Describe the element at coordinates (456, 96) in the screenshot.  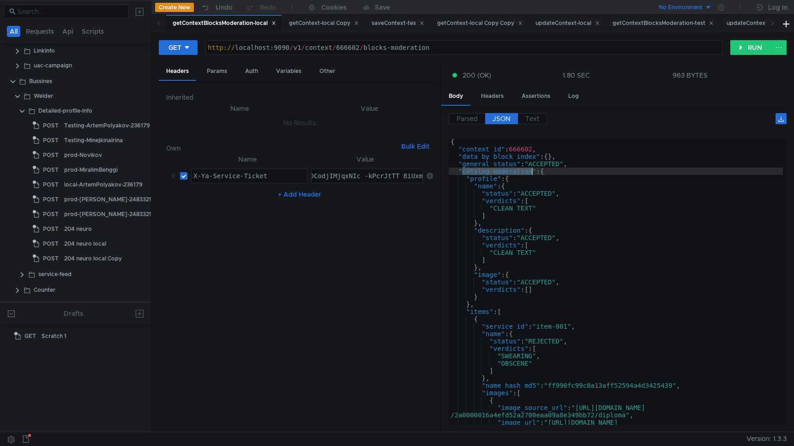
I see `div: Body` at that location.